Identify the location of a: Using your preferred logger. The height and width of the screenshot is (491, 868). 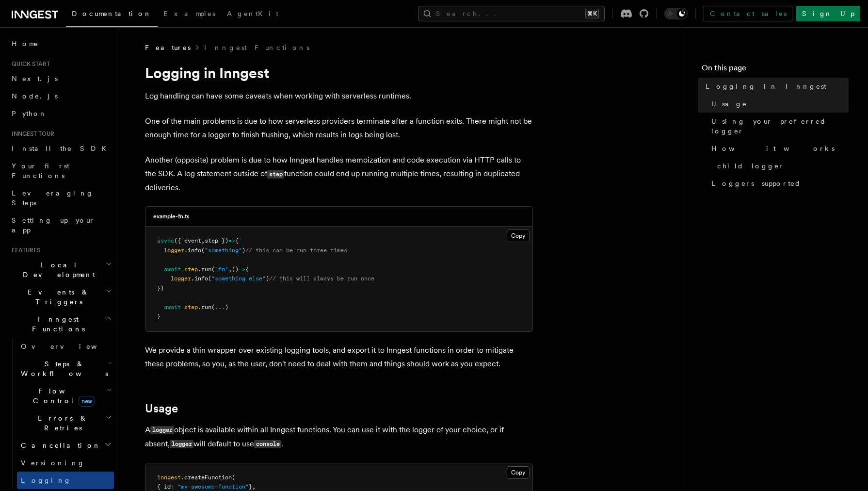
(778, 126).